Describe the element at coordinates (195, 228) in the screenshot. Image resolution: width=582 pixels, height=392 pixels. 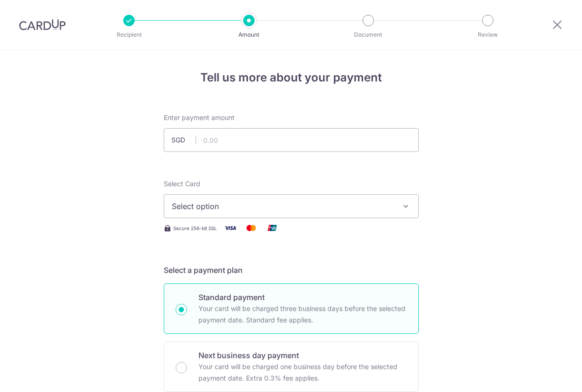
I see `span: Secure 256-bit SSL` at that location.